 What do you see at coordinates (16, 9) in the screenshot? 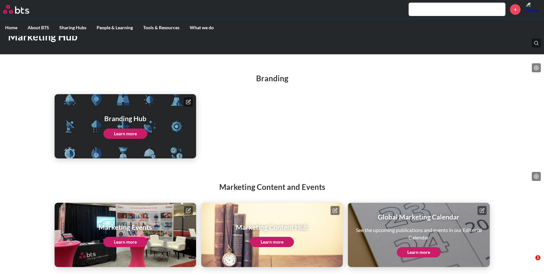
I see `img: BTS Logo` at bounding box center [16, 9].